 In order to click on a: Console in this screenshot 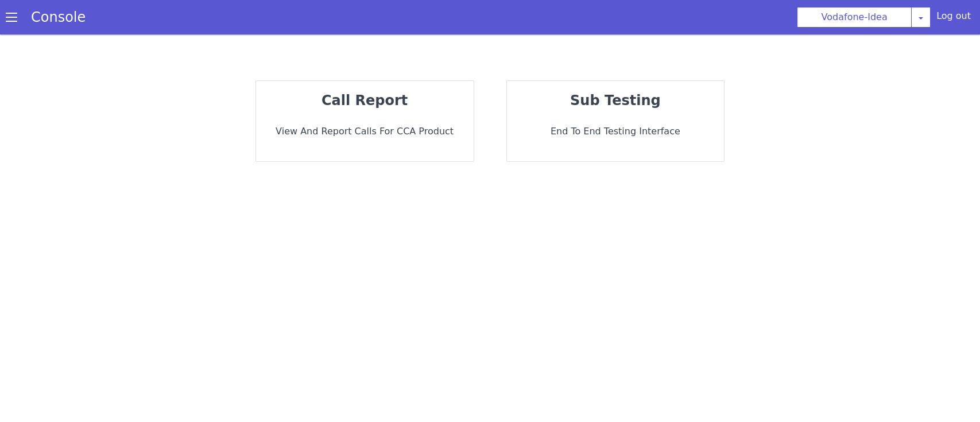, I will do `click(58, 17)`.